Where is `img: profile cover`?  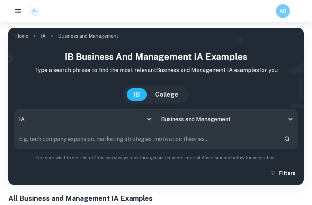
img: profile cover is located at coordinates (156, 106).